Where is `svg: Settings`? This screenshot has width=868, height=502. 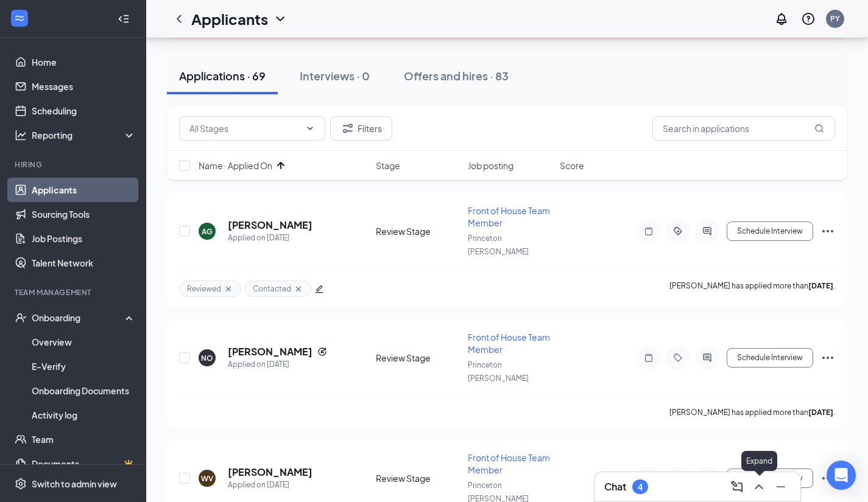
svg: Settings is located at coordinates (21, 484).